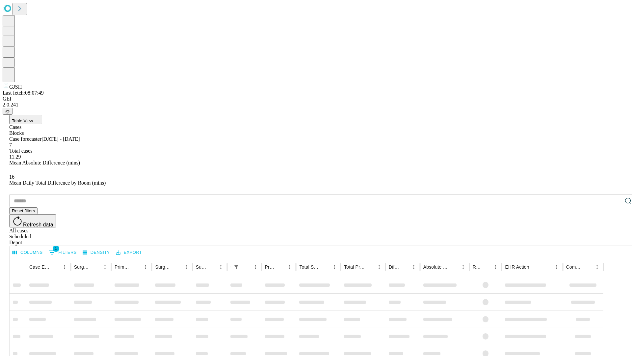 Image resolution: width=632 pixels, height=356 pixels. Describe the element at coordinates (23, 210) in the screenshot. I see `span: Reset filters` at that location.